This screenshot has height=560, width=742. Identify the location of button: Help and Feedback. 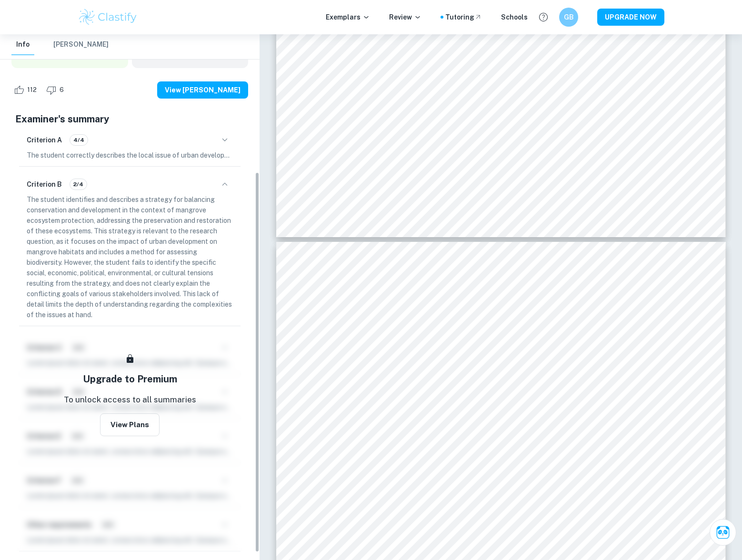
(544, 17).